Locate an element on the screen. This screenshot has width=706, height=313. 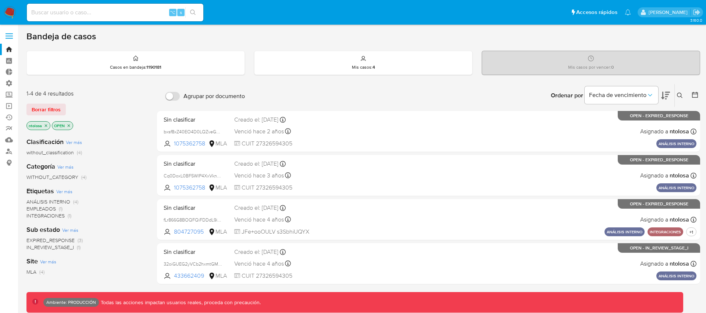
p: Ambiente: PRODUCCIÓN is located at coordinates (71, 303).